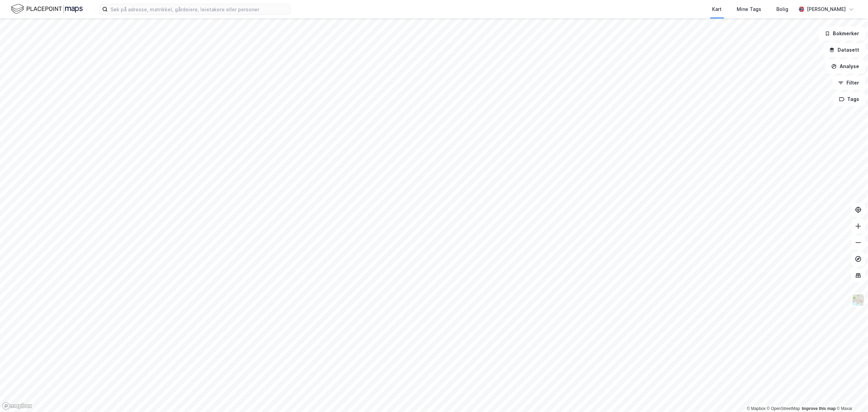 Image resolution: width=868 pixels, height=412 pixels. I want to click on div: Chat Widget, so click(850, 396).